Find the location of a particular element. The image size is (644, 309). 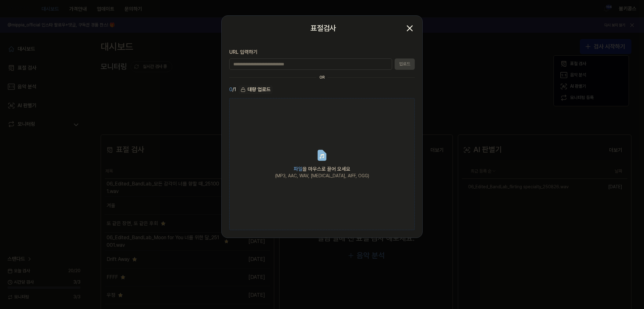

button: 대량 업로드 is located at coordinates (256, 89).